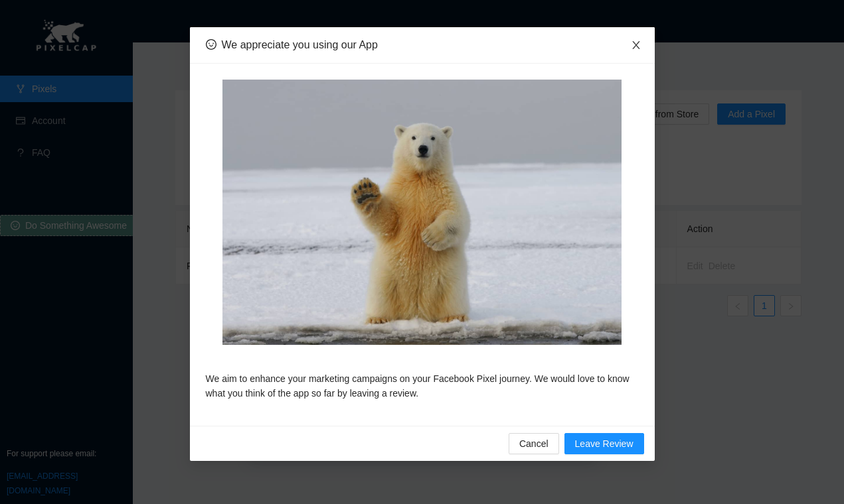  Describe the element at coordinates (636, 45) in the screenshot. I see `span: close` at that location.